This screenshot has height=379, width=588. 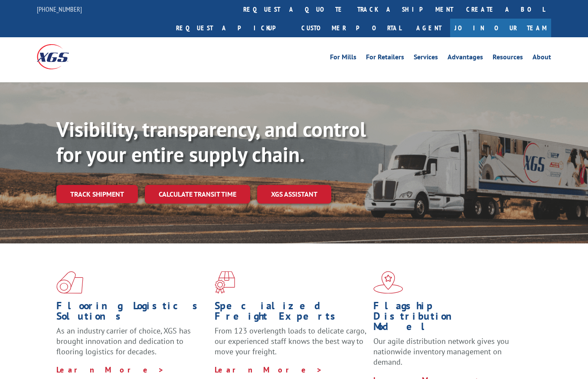 What do you see at coordinates (388, 282) in the screenshot?
I see `img: xgs-icon-flagship-distribution-model-red` at bounding box center [388, 282].